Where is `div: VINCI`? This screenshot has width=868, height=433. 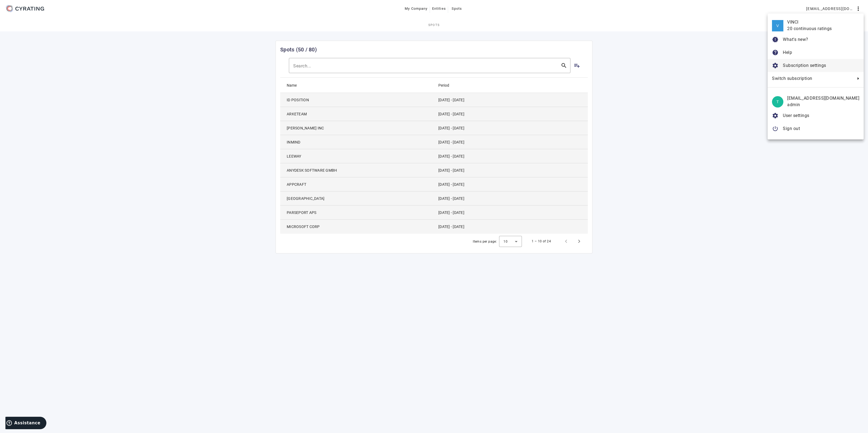 div: VINCI is located at coordinates (823, 22).